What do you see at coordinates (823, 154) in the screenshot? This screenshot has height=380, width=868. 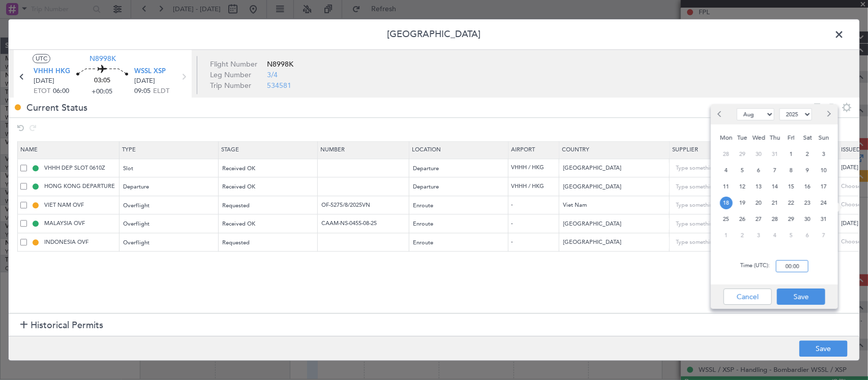 I see `div: 3-8-2025` at bounding box center [823, 154].